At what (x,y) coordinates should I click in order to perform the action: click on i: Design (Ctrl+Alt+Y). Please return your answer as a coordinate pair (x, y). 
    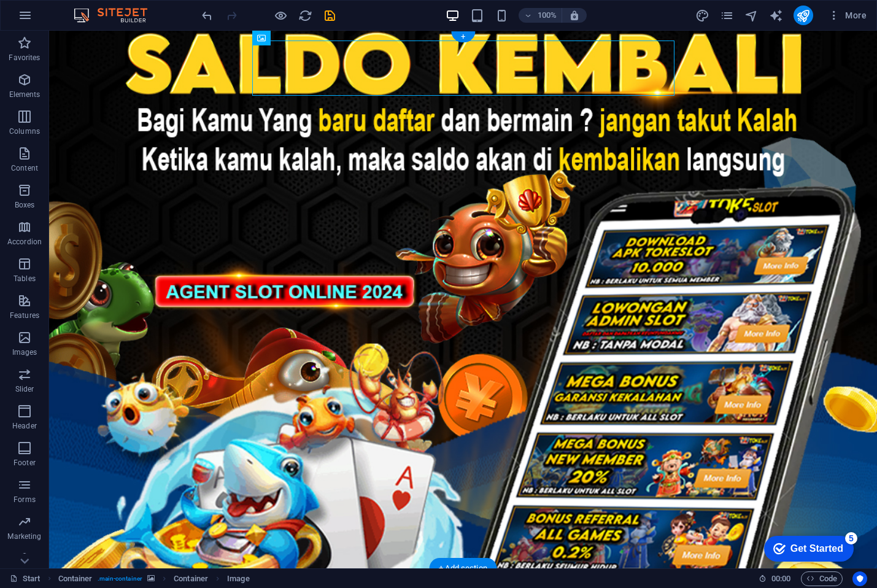
    Looking at the image, I should click on (703, 16).